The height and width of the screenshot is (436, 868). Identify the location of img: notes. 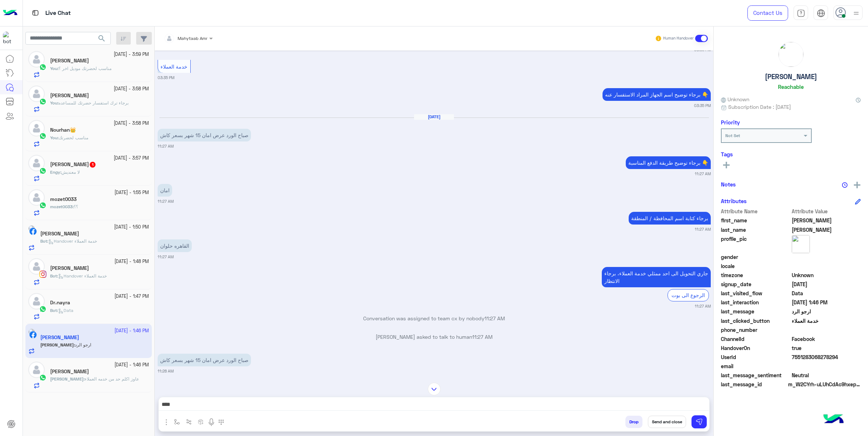
(845, 185).